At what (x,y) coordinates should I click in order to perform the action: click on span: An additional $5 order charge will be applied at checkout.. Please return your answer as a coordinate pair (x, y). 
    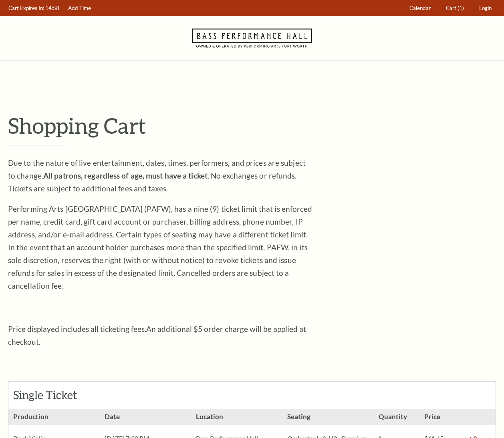
    Looking at the image, I should click on (157, 336).